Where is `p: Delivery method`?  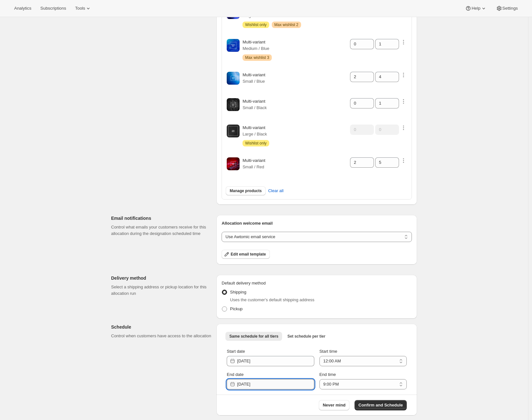 p: Delivery method is located at coordinates (161, 278).